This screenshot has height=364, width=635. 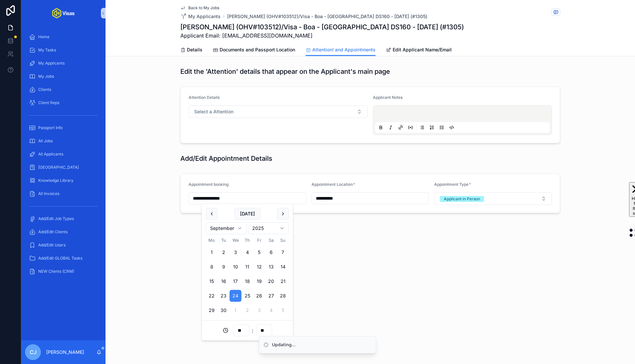 What do you see at coordinates (212, 310) in the screenshot?
I see `button: Monday, 29 September 2025` at bounding box center [212, 310].